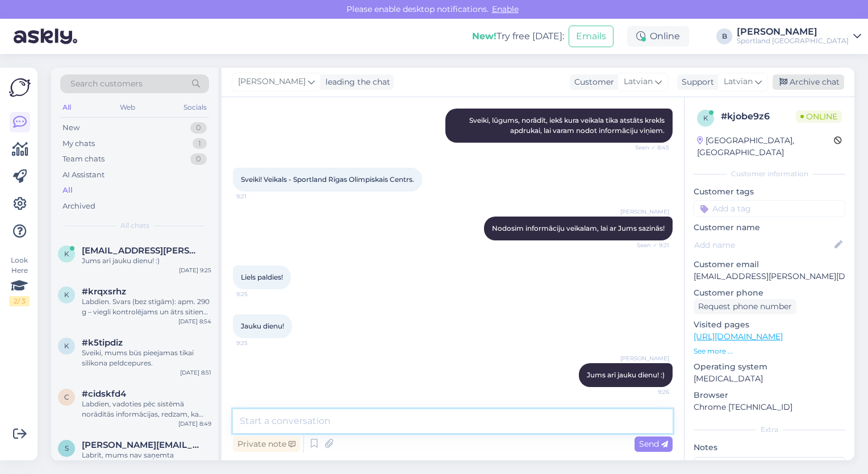  What do you see at coordinates (83, 175) in the screenshot?
I see `div: AI Assistant` at bounding box center [83, 175].